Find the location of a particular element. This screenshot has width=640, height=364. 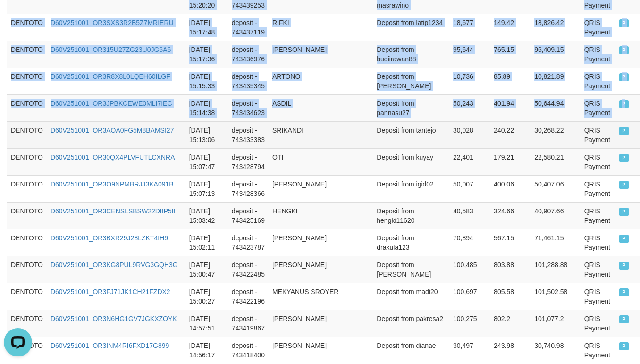

td: 10,821.89 is located at coordinates (556, 81).